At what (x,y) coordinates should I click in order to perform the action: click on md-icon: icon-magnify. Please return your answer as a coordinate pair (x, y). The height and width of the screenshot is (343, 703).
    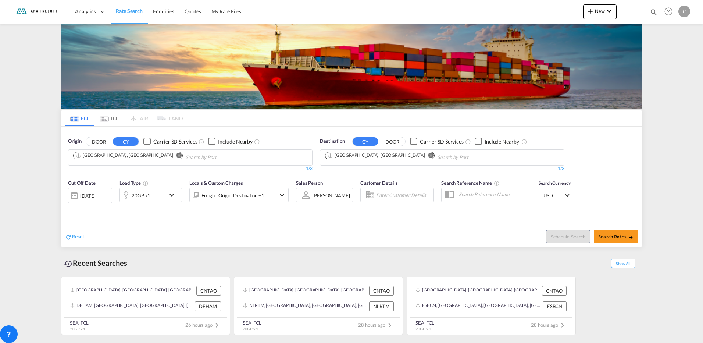
    Looking at the image, I should click on (654, 12).